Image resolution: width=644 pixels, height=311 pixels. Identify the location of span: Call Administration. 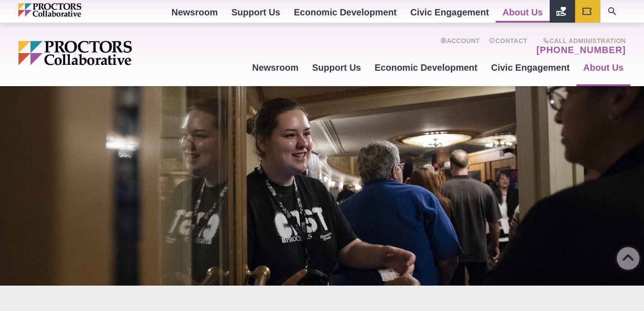
(579, 40).